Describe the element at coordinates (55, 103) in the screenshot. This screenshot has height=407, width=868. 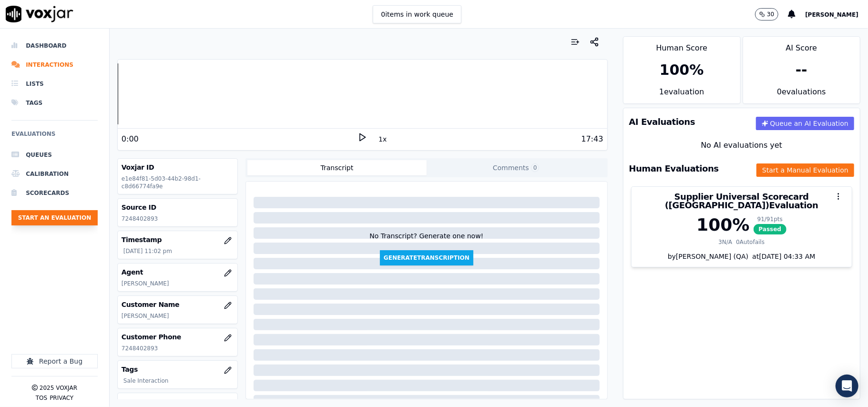
I see `a: Tags` at that location.